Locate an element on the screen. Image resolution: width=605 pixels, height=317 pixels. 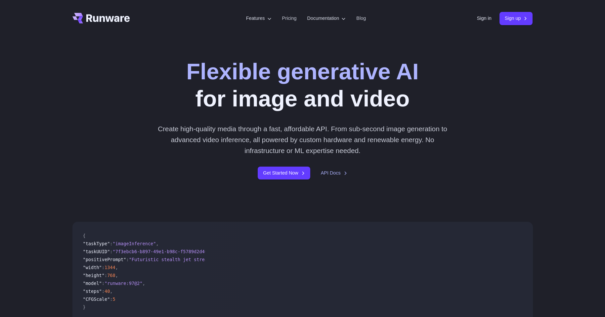
span: "taskType" is located at coordinates (97, 244).